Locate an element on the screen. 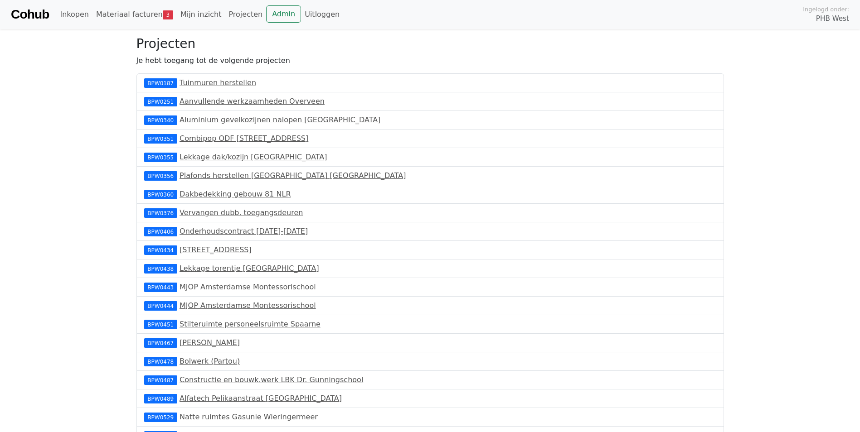 The height and width of the screenshot is (432, 860). span: 3 is located at coordinates (168, 15).